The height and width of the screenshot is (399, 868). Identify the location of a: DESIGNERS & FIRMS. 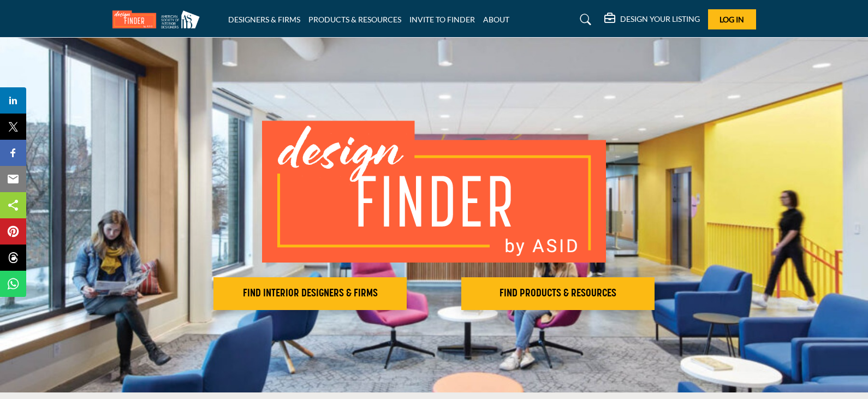
(264, 19).